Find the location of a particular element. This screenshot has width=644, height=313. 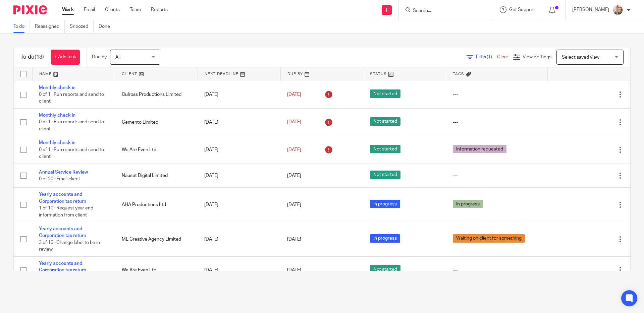

a: Reports is located at coordinates (159, 10).